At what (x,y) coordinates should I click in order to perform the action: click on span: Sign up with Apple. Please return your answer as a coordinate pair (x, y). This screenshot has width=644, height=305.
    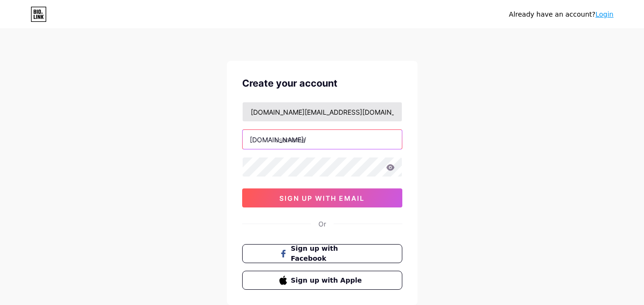
    Looking at the image, I should click on (328, 280).